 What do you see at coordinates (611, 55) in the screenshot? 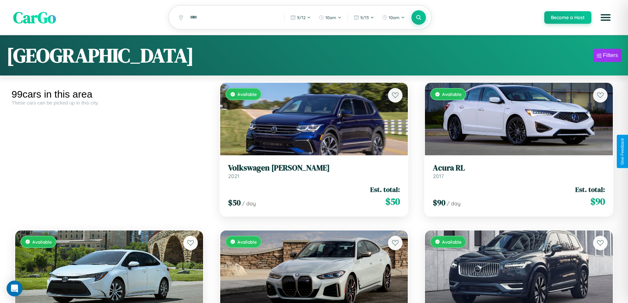
I see `div: Filters` at bounding box center [611, 55].